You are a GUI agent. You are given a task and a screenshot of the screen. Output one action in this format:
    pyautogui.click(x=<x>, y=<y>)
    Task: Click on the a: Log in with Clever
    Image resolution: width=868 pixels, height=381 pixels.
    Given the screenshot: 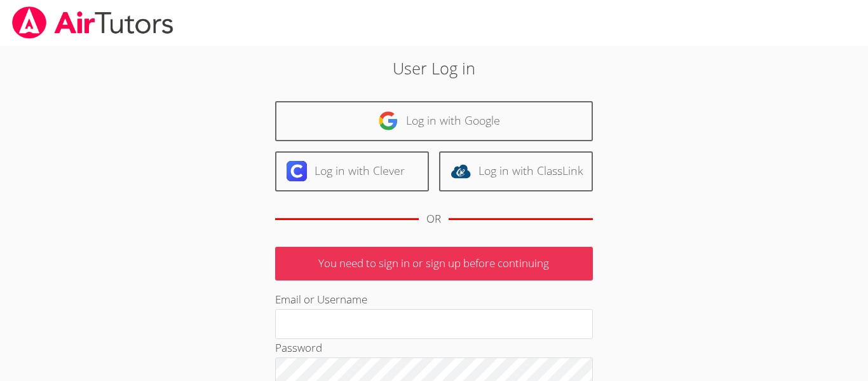 What is the action you would take?
    pyautogui.click(x=352, y=171)
    